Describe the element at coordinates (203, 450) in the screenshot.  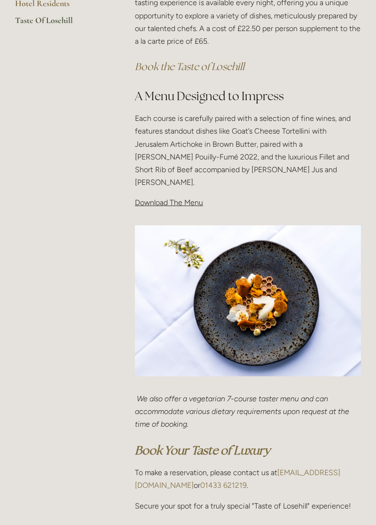
I see `em: Book Your Taste of Luxury` at that location.